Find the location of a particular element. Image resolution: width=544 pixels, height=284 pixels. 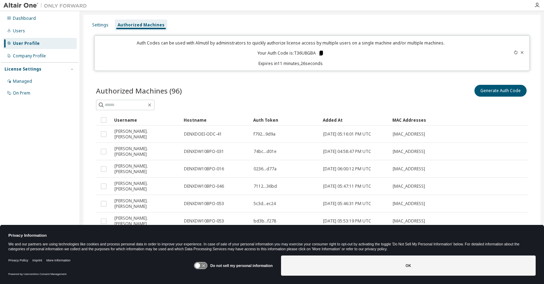

span: DENXDOEI-ODC-41 is located at coordinates (203, 134).